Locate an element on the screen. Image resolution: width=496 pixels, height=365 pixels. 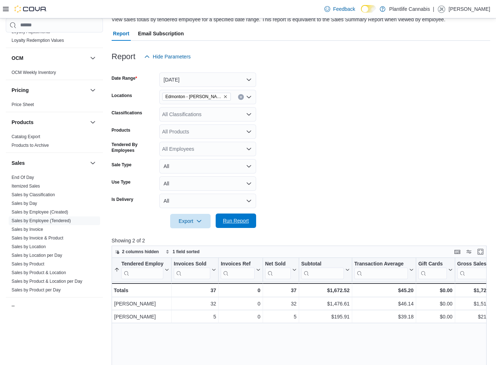
div: $1,476.61 is located at coordinates (325, 304).